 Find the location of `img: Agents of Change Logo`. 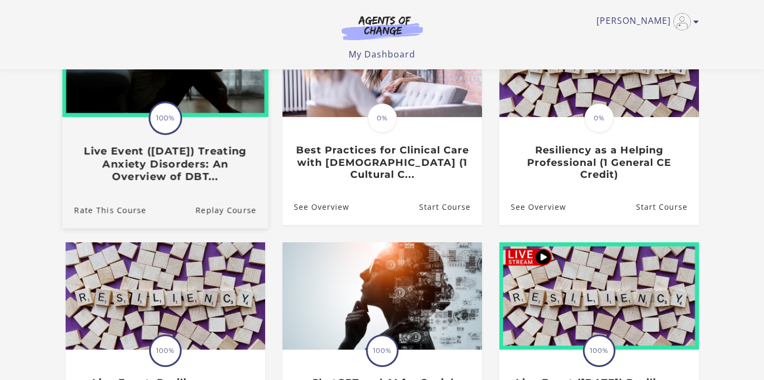

img: Agents of Change Logo is located at coordinates (382, 28).